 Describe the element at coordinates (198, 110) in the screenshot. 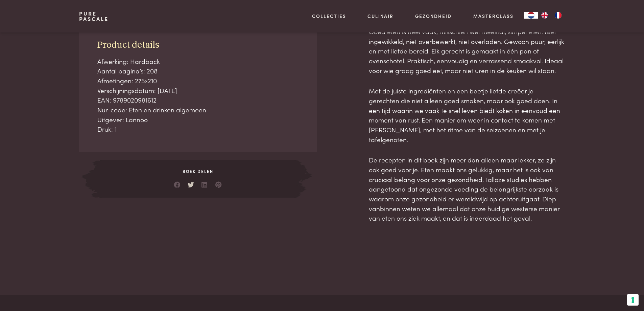

I see `div: Nur-code: Eten en drinken algemeen` at that location.